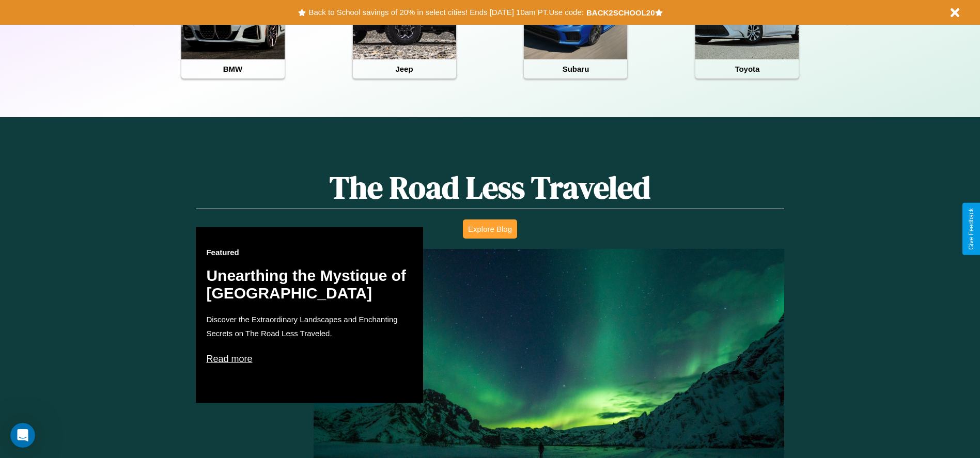  Describe the element at coordinates (971, 229) in the screenshot. I see `div: Give Feedback` at that location.